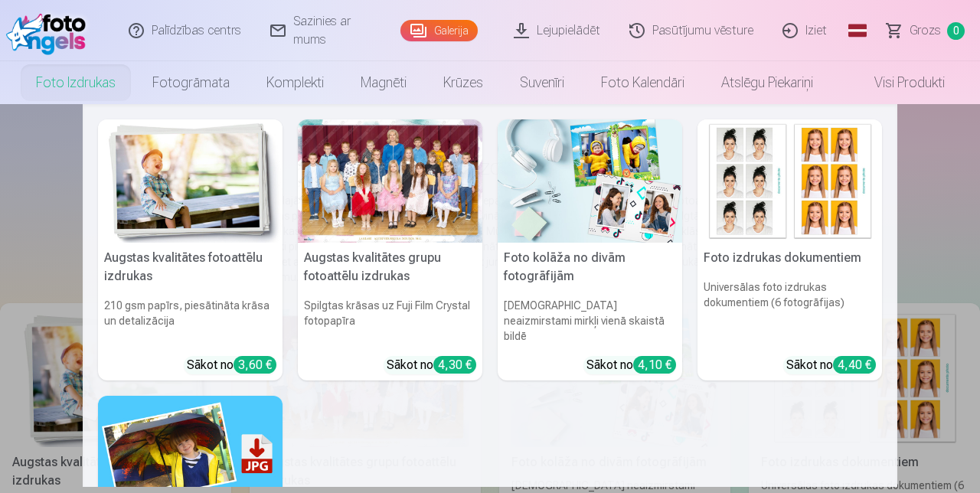  I want to click on h6: Spilgtas krāsas uz Fuji Film Crystal fotopapīra, so click(390, 321).